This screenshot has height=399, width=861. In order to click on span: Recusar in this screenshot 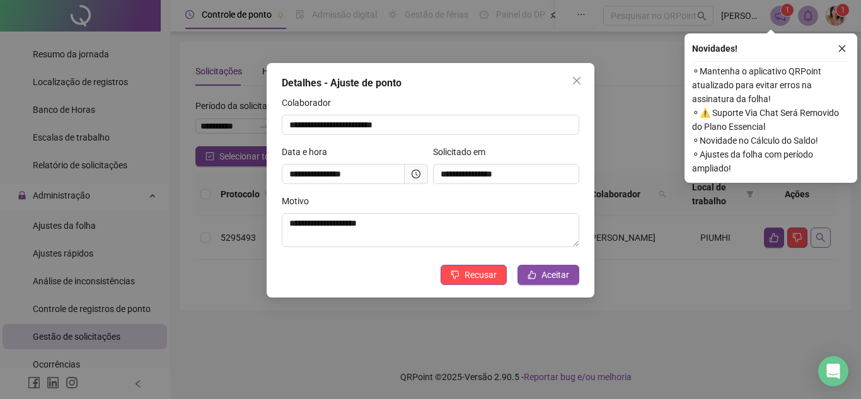, I will do `click(480, 275)`.